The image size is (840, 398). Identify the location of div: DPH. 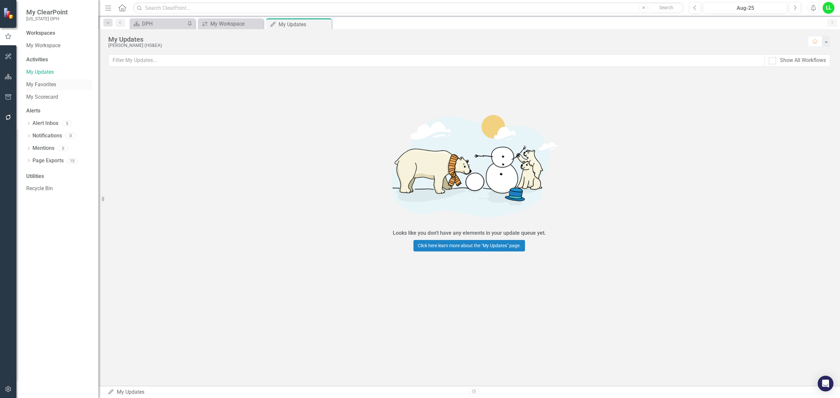
(164, 24).